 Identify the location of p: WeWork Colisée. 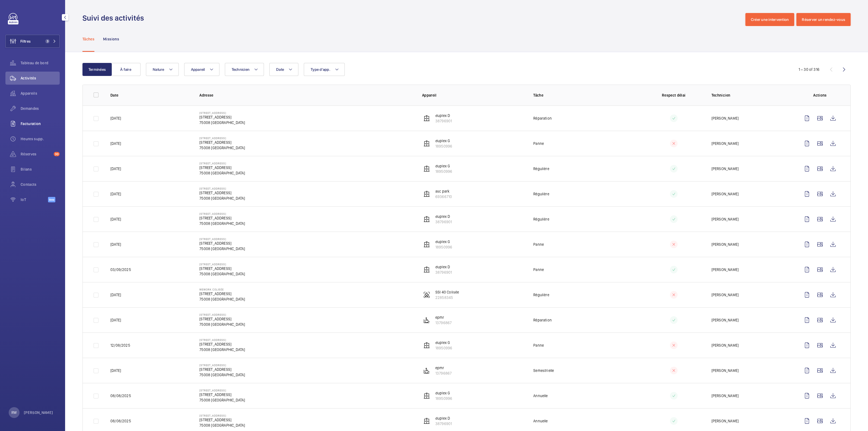
(222, 289).